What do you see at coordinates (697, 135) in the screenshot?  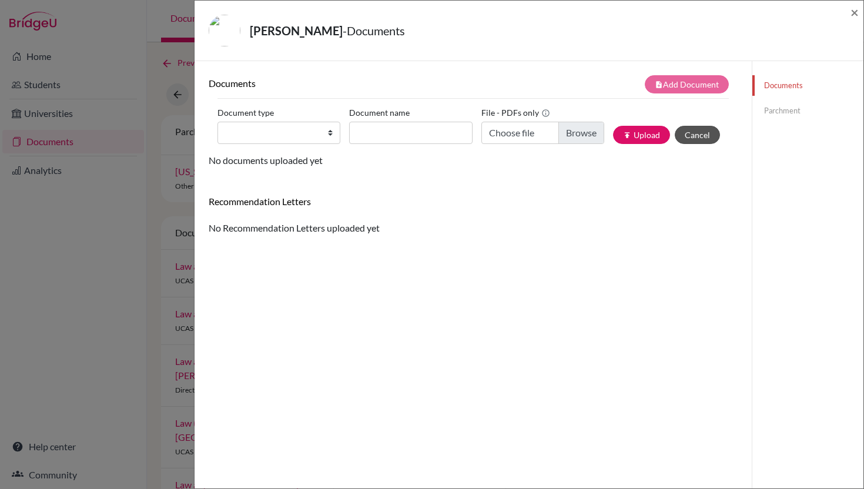 I see `button: Cancel` at bounding box center [697, 135].